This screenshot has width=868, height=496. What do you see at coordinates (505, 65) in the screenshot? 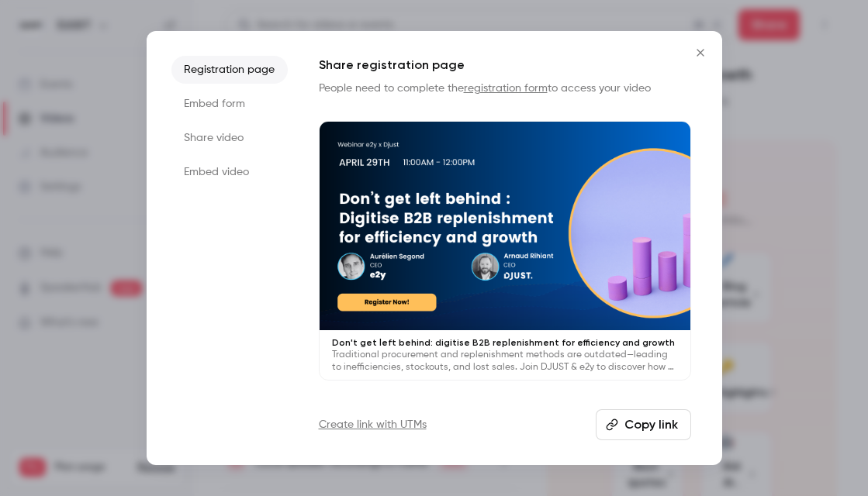
I see `h1: Share registration page` at bounding box center [505, 65].